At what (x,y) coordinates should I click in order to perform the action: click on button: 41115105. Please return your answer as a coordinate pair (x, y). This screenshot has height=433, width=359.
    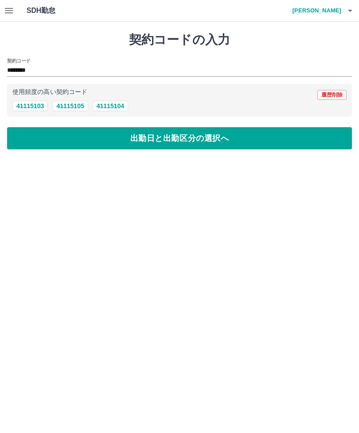
    Looking at the image, I should click on (70, 106).